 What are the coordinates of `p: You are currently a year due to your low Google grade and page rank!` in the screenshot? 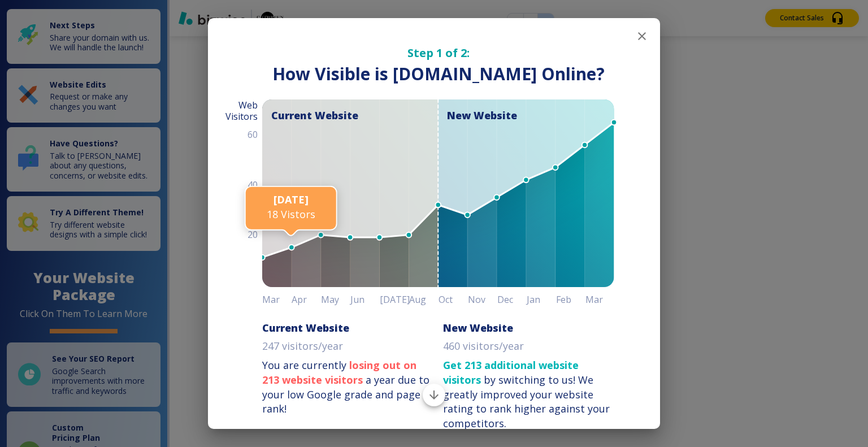 It's located at (348, 387).